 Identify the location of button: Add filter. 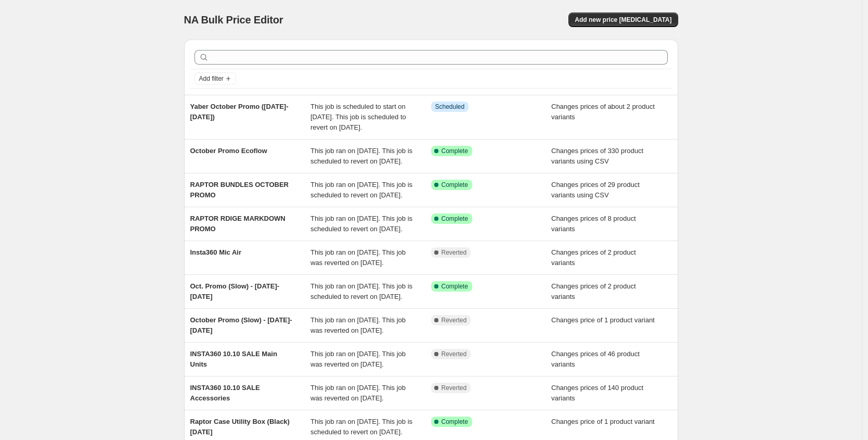
(215, 79).